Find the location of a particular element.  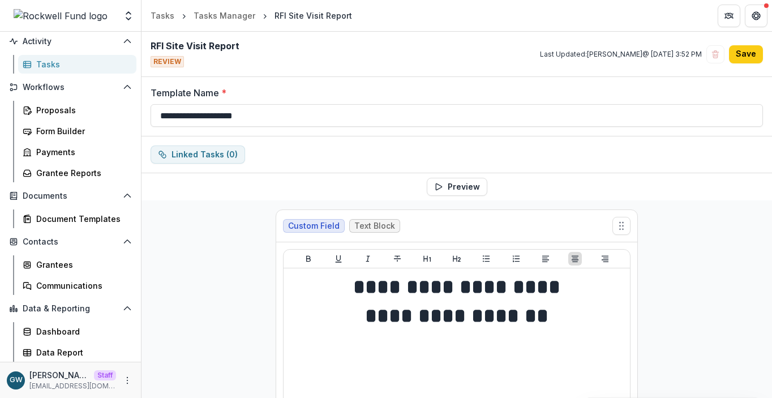

a: Dashboard is located at coordinates (77, 331).